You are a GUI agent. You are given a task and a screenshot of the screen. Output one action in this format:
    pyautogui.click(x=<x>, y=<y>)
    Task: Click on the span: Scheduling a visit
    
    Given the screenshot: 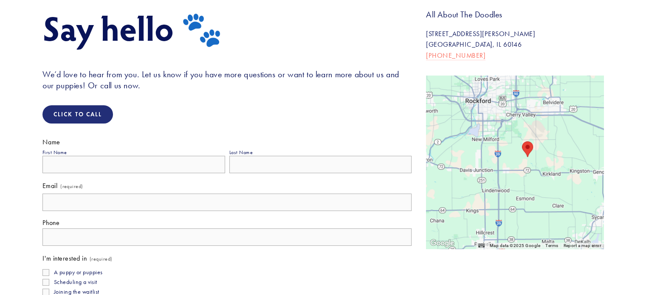 What is the action you would take?
    pyautogui.click(x=76, y=282)
    